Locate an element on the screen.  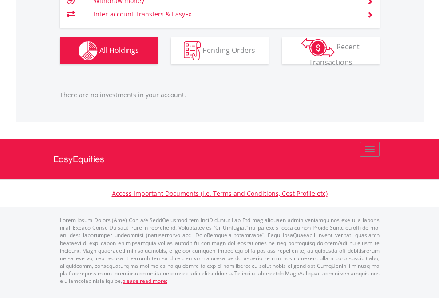
span: Pending Orders is located at coordinates (229, 50).